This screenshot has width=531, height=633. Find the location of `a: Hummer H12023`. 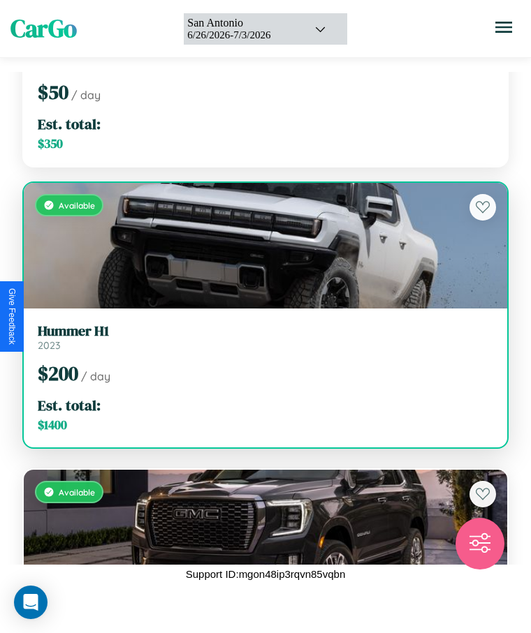

a: Hummer H12023 is located at coordinates (265, 337).